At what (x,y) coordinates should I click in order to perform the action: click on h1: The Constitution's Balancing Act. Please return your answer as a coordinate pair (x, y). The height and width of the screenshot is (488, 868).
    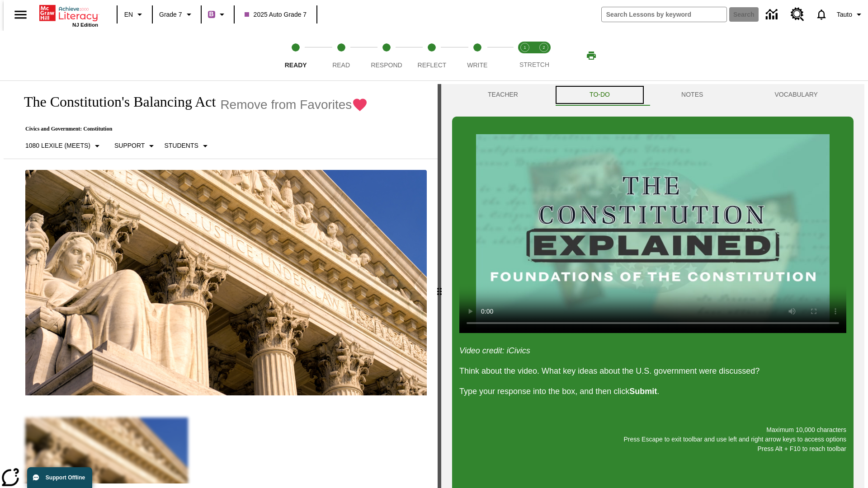
    Looking at the image, I should click on (115, 101).